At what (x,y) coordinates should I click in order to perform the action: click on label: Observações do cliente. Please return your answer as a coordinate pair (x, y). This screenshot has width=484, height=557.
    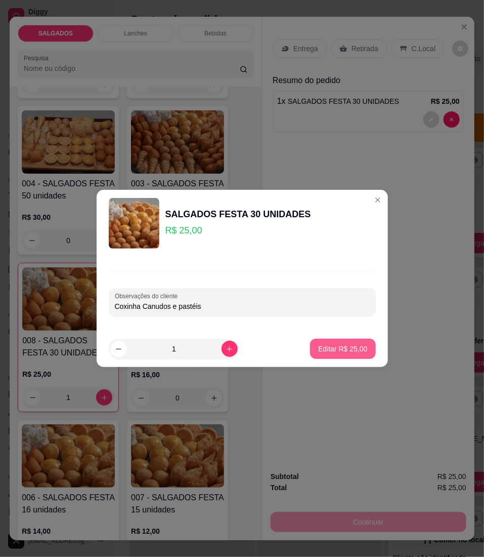
    Looking at the image, I should click on (148, 296).